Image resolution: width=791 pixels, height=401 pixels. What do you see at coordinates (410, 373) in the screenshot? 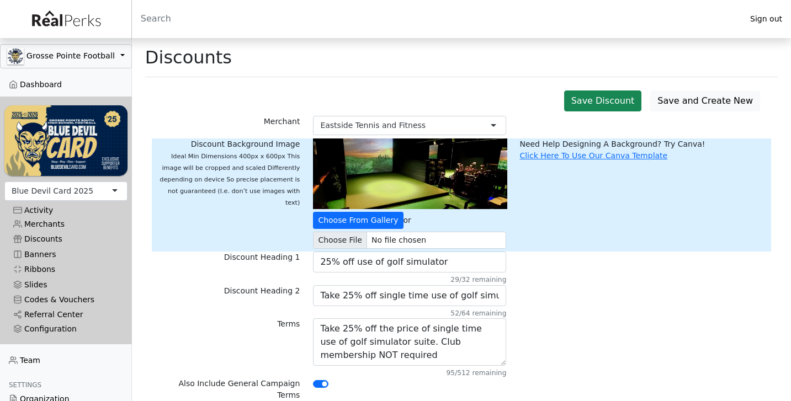
I see `div: 95/512 remaining` at bounding box center [410, 373].